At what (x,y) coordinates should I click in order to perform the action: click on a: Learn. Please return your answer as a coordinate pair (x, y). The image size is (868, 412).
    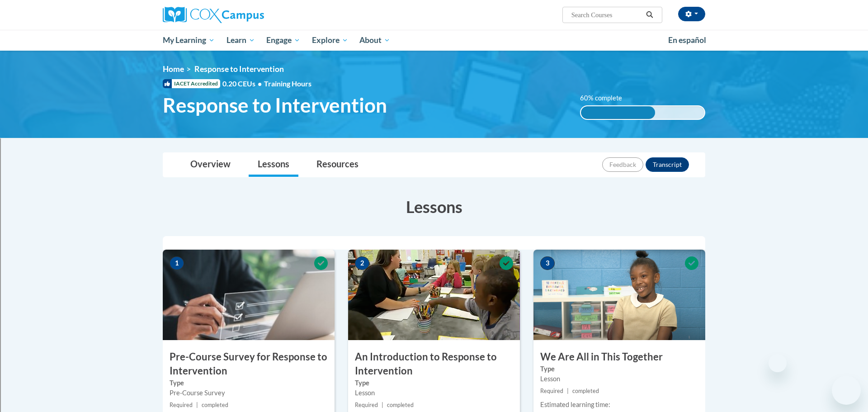
    Looking at the image, I should click on (240, 40).